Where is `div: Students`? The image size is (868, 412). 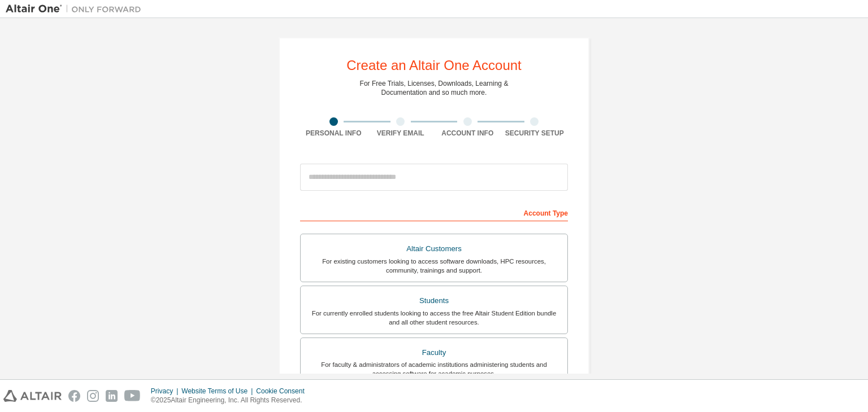 div: Students is located at coordinates (434, 301).